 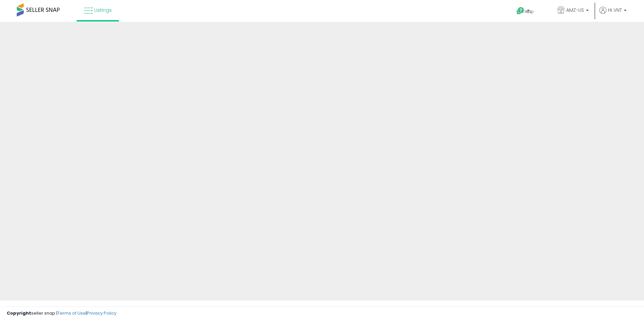 I want to click on span: Hi VNT, so click(x=615, y=10).